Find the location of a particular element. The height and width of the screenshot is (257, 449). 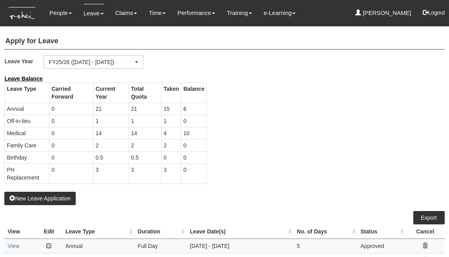

td: 4 is located at coordinates (171, 133).